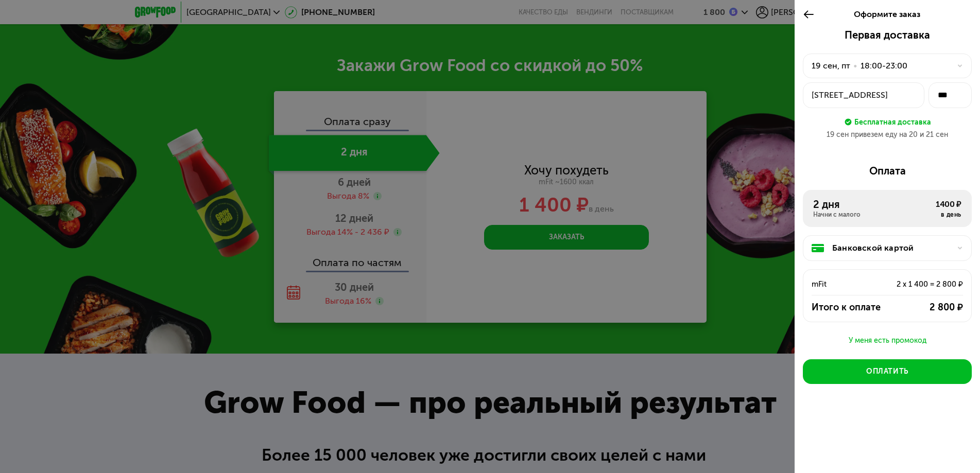 The height and width of the screenshot is (473, 980). What do you see at coordinates (830, 66) in the screenshot?
I see `div: 19 сен, пт` at bounding box center [830, 66].